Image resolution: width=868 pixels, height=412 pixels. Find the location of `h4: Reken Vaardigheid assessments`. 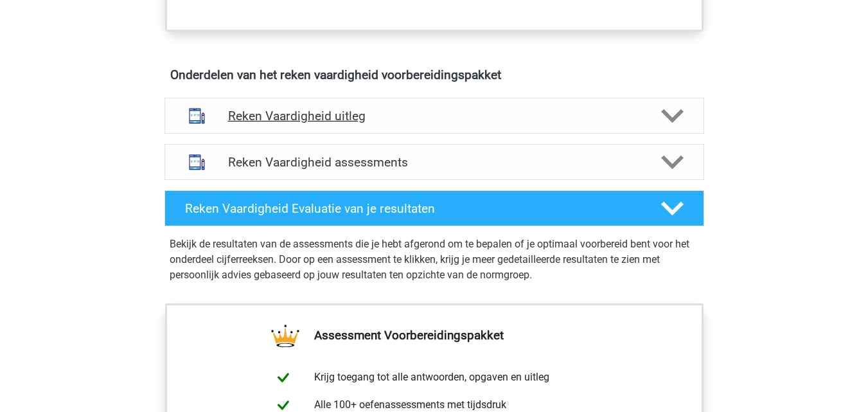

h4: Reken Vaardigheid assessments is located at coordinates (434, 162).